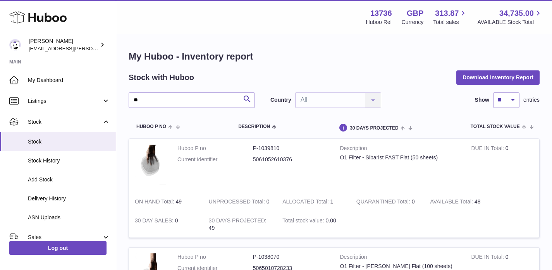 The height and width of the screenshot is (270, 552). What do you see at coordinates (384, 203) in the screenshot?
I see `strong: QUARANTINED Total` at bounding box center [384, 203].